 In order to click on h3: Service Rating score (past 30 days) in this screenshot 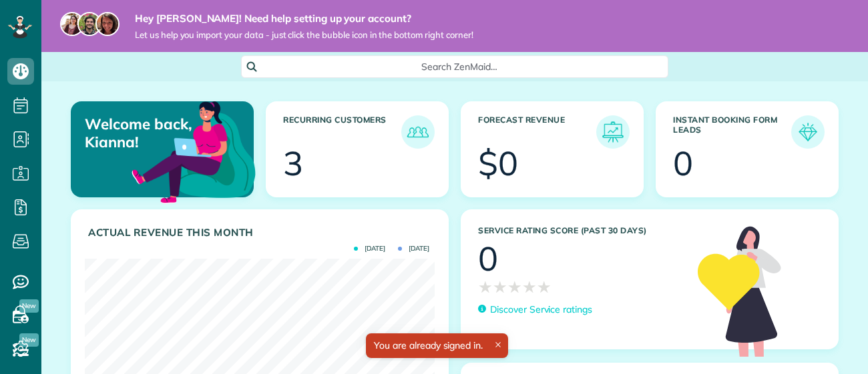, I will do `click(581, 231)`.